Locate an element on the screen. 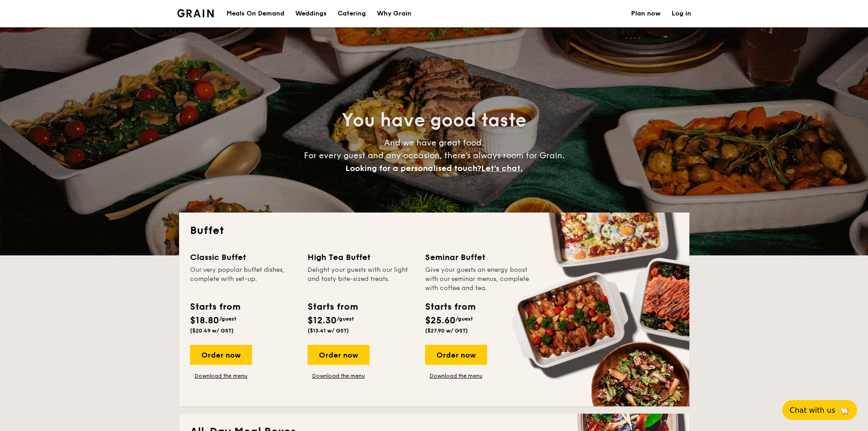 This screenshot has height=431, width=868. span: Looking for a personalised touch? is located at coordinates (413, 168).